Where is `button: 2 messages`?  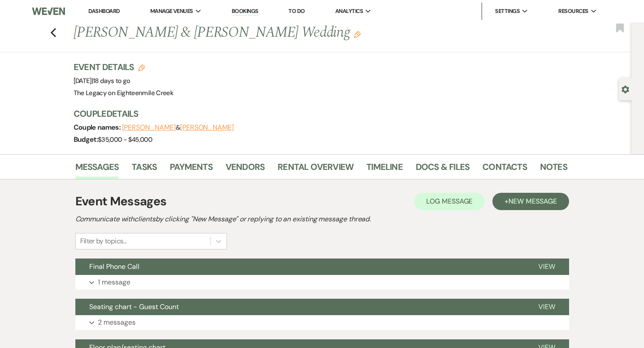 button: 2 messages is located at coordinates (322, 323).